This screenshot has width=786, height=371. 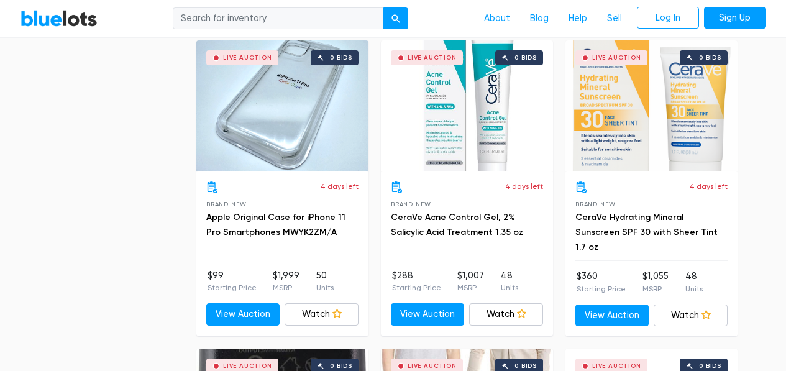 I want to click on a: Blog, so click(x=539, y=19).